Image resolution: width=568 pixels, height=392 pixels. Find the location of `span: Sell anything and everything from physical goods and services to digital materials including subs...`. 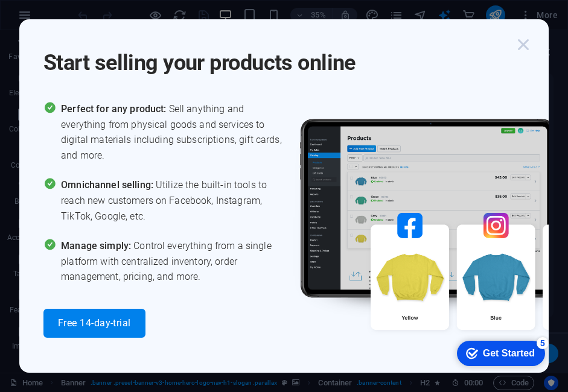

span: Sell anything and everything from physical goods and services to digital materials including subs... is located at coordinates (172, 132).